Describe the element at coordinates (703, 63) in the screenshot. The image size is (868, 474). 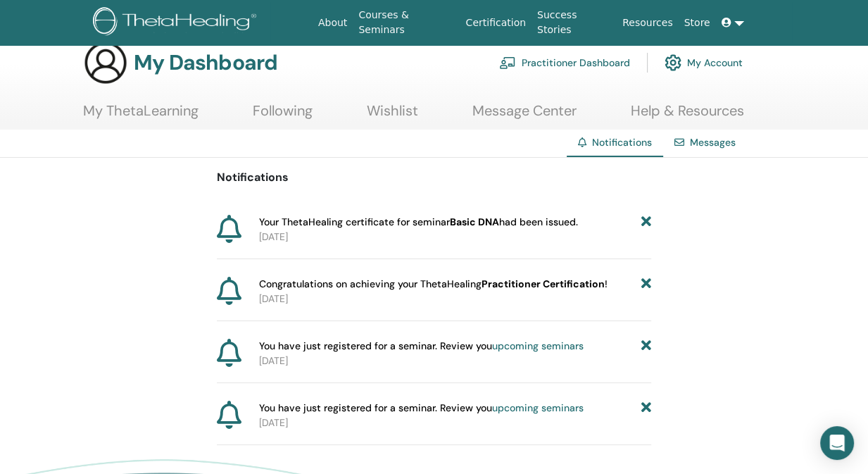
I see `a: My Account` at that location.